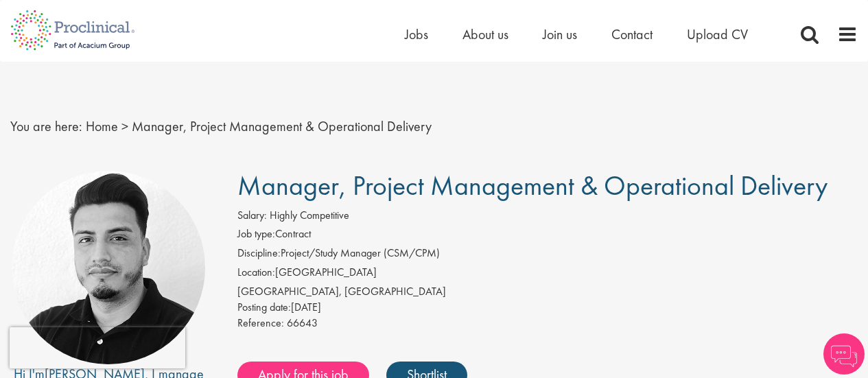 Image resolution: width=868 pixels, height=378 pixels. I want to click on a: Join us, so click(560, 34).